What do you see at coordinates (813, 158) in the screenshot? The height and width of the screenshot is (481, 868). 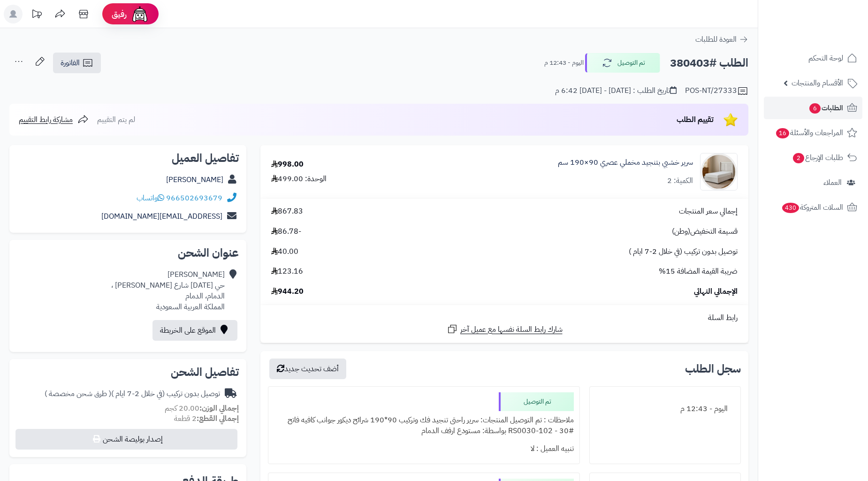 I see `a: طلبات الإرجاع2` at bounding box center [813, 158].